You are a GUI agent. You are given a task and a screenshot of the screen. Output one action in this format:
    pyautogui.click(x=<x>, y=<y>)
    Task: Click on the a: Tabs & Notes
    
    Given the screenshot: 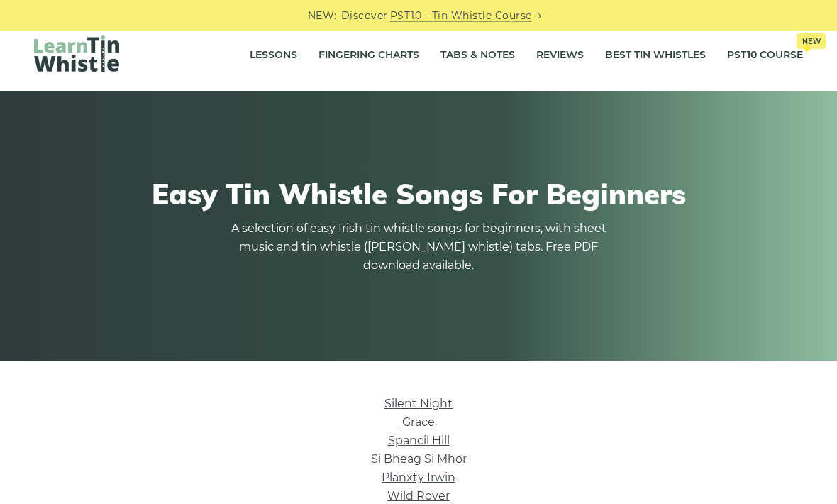 What is the action you would take?
    pyautogui.click(x=478, y=56)
    